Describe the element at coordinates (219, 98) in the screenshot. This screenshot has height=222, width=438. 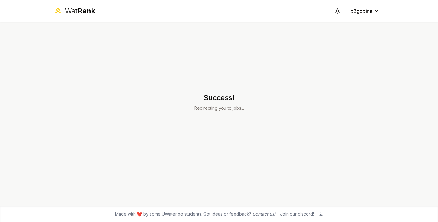
I see `h1: Success!` at that location.